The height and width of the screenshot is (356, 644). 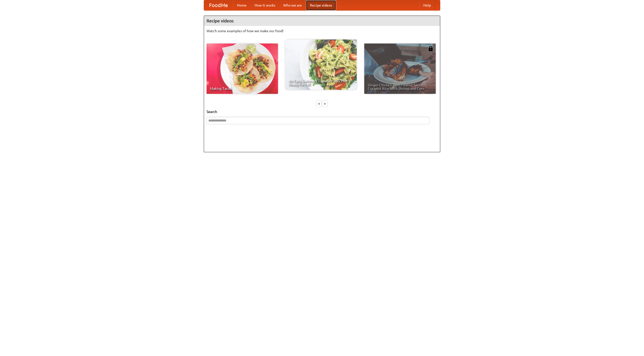 I want to click on a: Making Tacos, so click(x=242, y=69).